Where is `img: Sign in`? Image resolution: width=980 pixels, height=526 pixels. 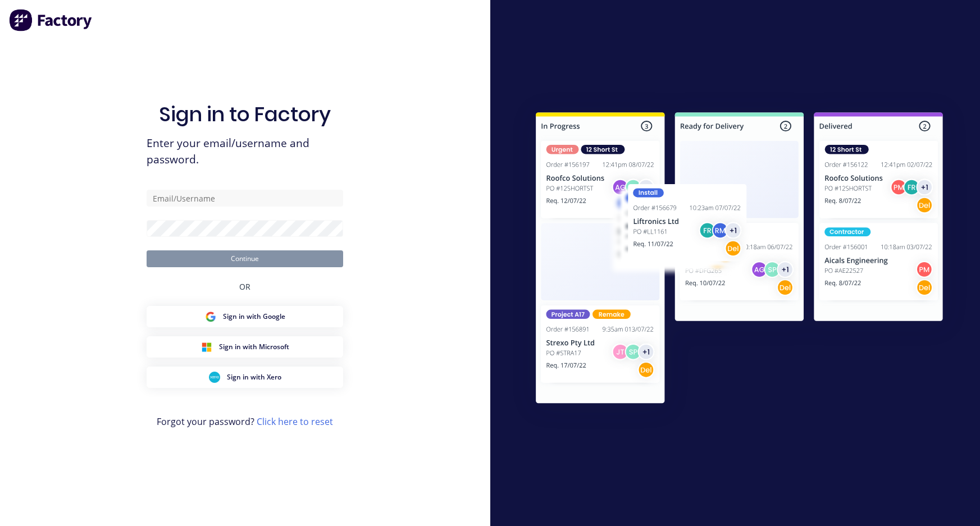
img: Sign in is located at coordinates (739, 260).